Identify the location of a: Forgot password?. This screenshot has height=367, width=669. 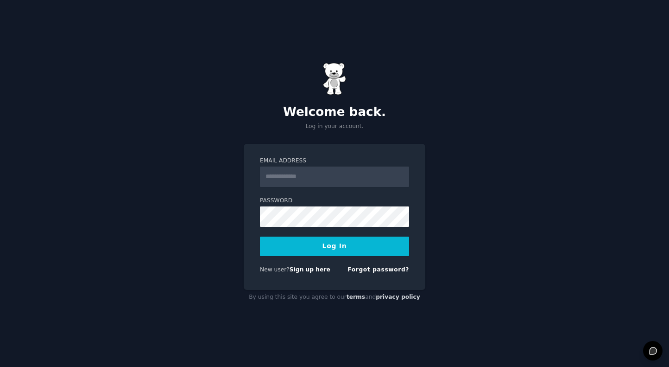
(378, 269).